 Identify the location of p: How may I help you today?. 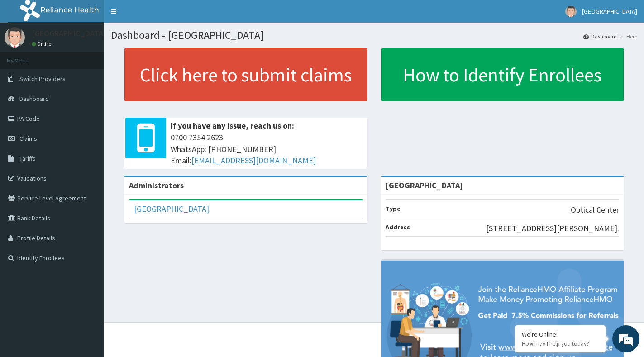
(560, 343).